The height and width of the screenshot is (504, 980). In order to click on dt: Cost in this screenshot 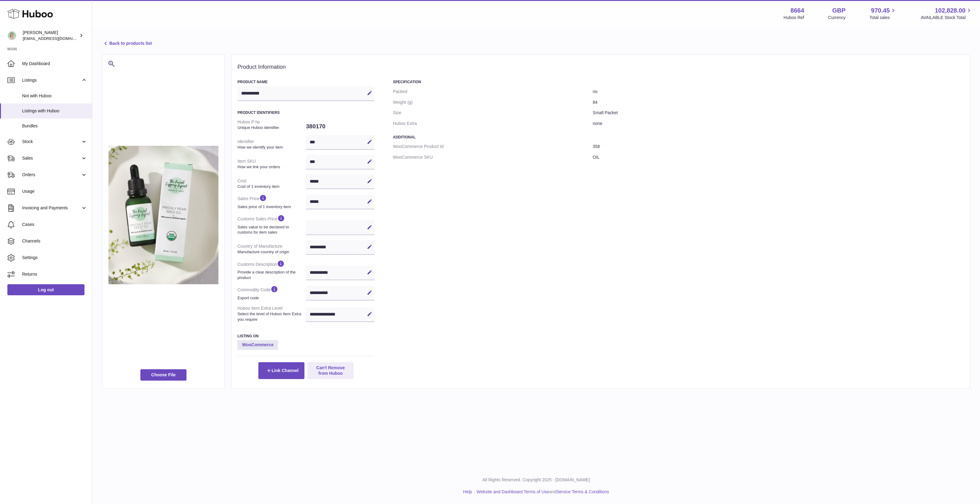, I will do `click(271, 183)`.